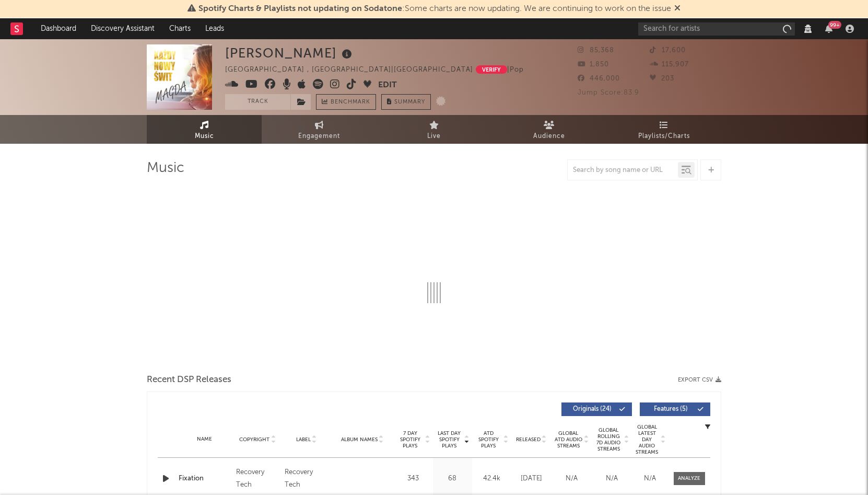 The width and height of the screenshot is (868, 495). Describe the element at coordinates (406, 102) in the screenshot. I see `button: Summary` at that location.